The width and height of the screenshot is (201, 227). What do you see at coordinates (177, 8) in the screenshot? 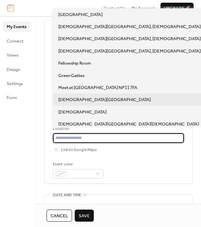
I see `span: Upgrade 🚀` at bounding box center [177, 8].